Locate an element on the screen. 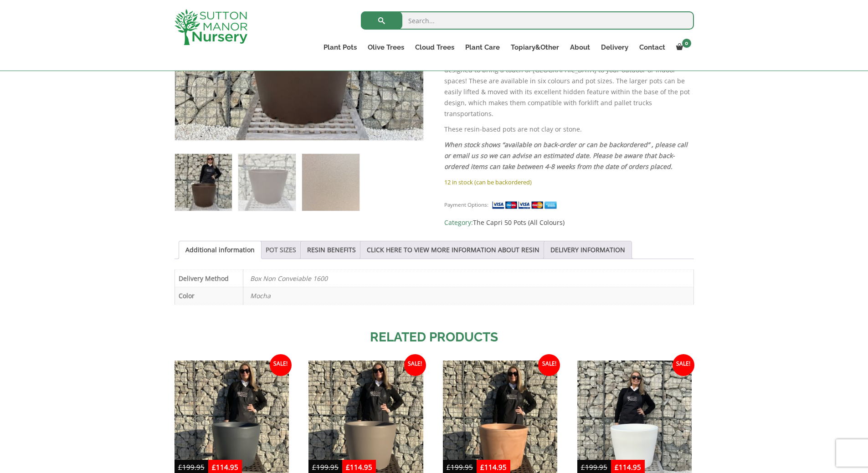 This screenshot has width=868, height=473. p: Mocha is located at coordinates (469, 296).